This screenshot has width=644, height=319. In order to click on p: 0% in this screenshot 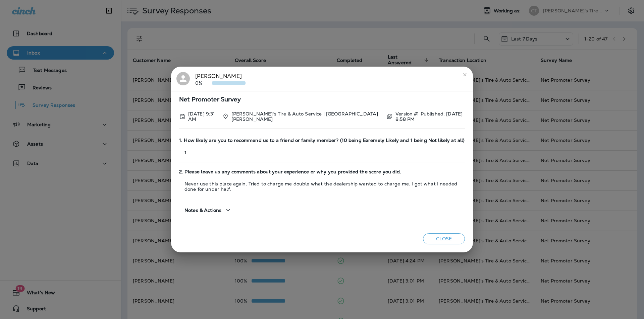, I will do `click(203, 83)`.